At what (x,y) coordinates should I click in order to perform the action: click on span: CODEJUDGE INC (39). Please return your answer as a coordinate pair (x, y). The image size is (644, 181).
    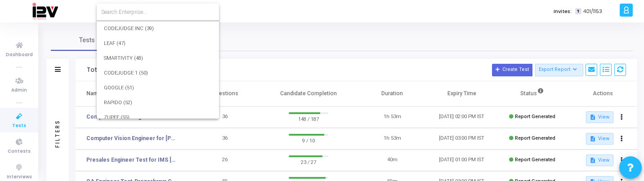
    Looking at the image, I should click on (158, 28).